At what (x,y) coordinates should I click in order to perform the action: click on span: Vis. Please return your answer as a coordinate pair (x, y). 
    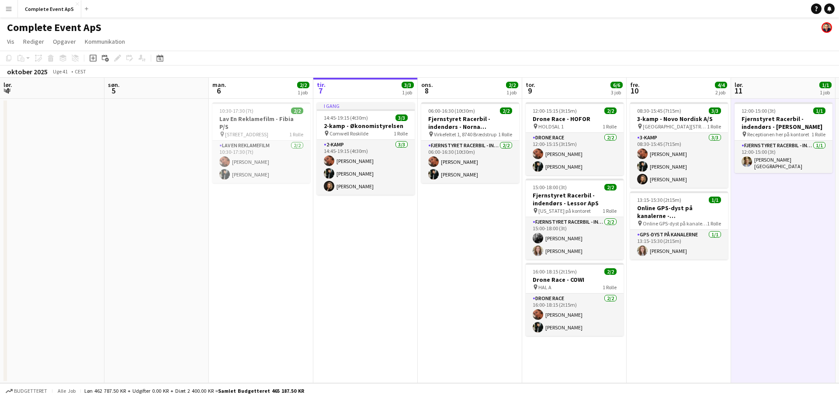
    Looking at the image, I should click on (10, 41).